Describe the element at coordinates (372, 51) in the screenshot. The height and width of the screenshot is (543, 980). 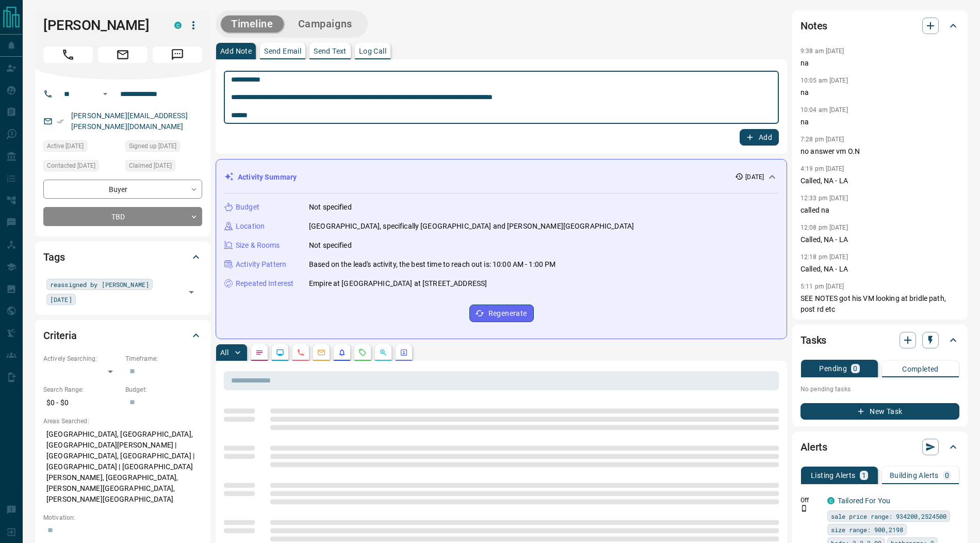
I see `p: Log Call` at that location.